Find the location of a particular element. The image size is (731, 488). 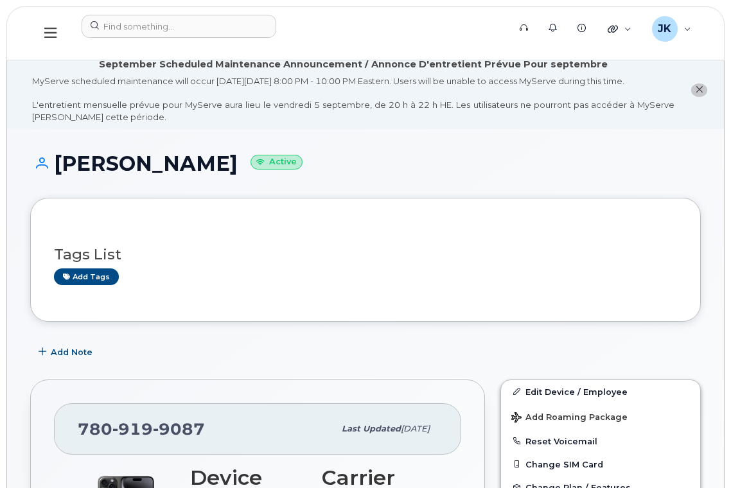

span: Add Roaming Package is located at coordinates (569, 418).